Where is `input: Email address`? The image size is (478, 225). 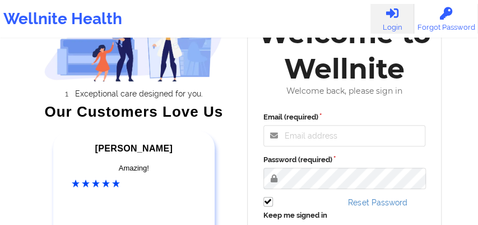
input: Email address is located at coordinates (345, 136).